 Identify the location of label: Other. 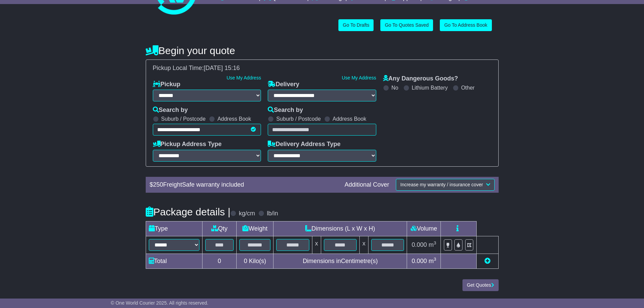
(468, 88).